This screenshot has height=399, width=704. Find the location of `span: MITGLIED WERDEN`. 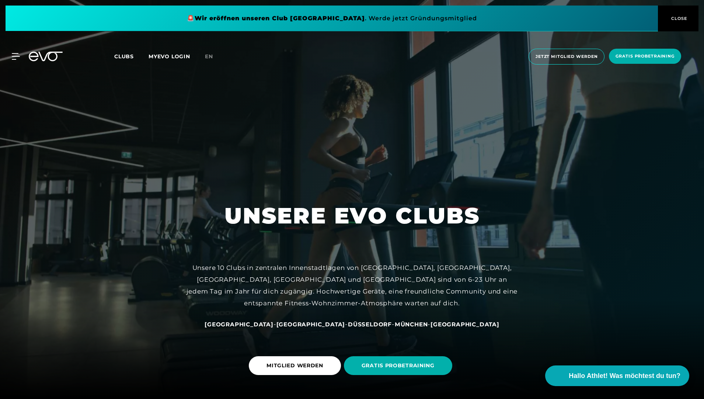

span: MITGLIED WERDEN is located at coordinates (295, 365).